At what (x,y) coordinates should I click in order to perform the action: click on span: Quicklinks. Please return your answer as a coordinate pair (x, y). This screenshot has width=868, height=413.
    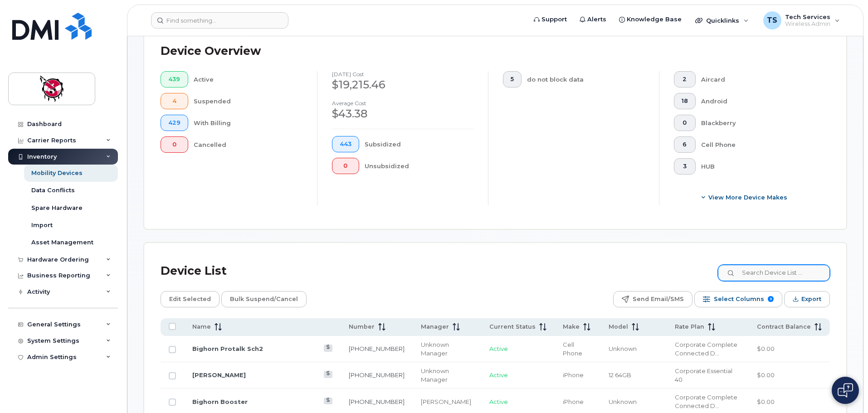
    Looking at the image, I should click on (723, 20).